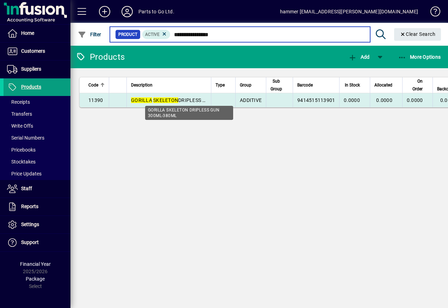 The image size is (448, 308). What do you see at coordinates (355, 85) in the screenshot?
I see `div: In Stock` at bounding box center [355, 85].